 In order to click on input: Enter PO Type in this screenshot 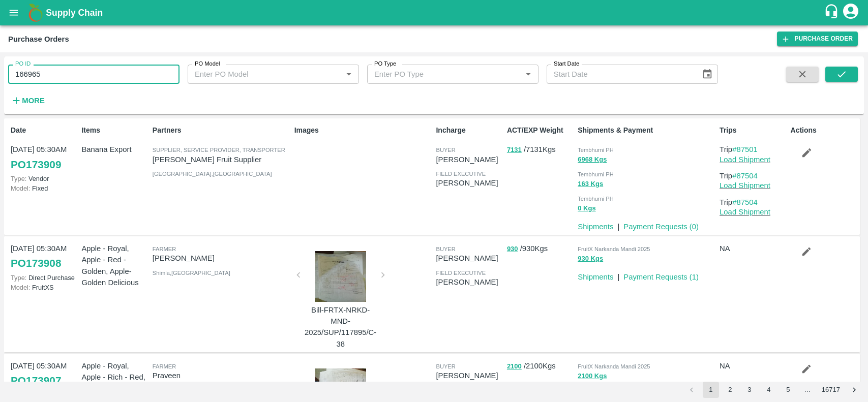, I will do `click(438, 74)`.